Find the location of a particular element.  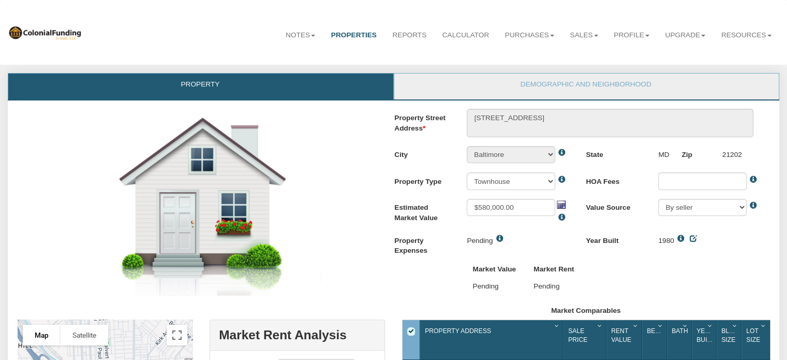

p: 21202 is located at coordinates (733, 155).